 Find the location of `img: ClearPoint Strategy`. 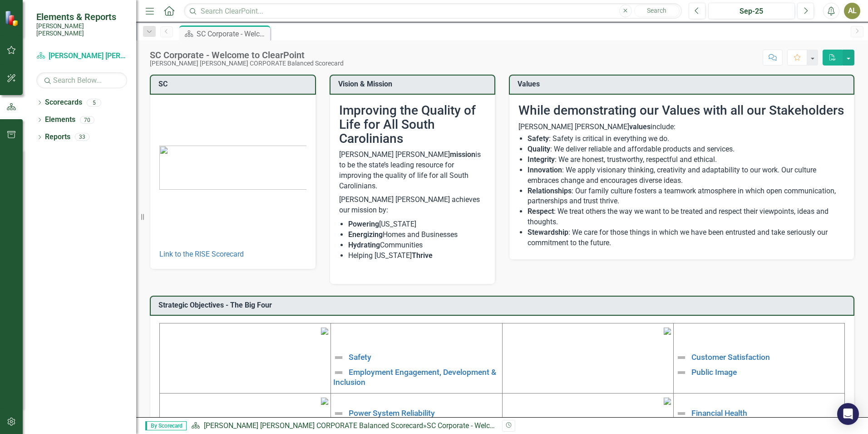

img: ClearPoint Strategy is located at coordinates (12, 18).